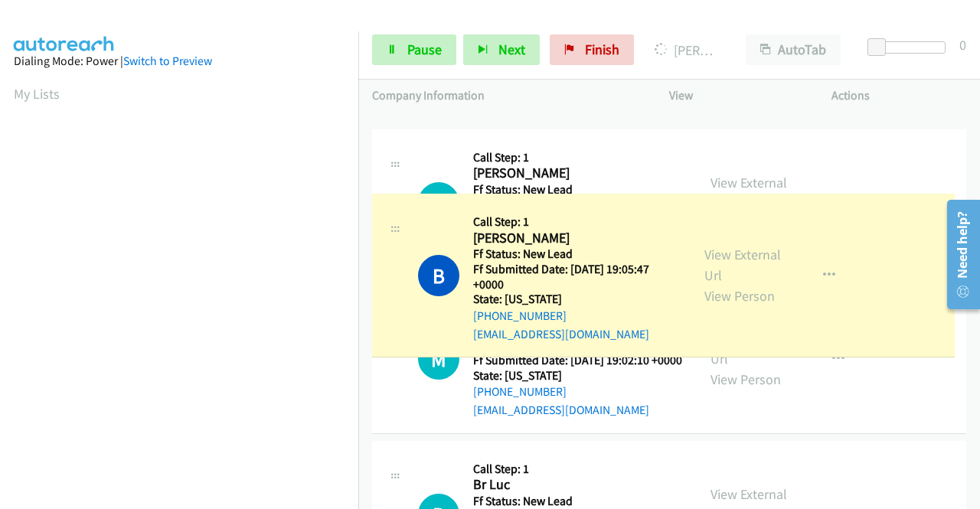  Describe the element at coordinates (511, 49) in the screenshot. I see `span: Next` at that location.